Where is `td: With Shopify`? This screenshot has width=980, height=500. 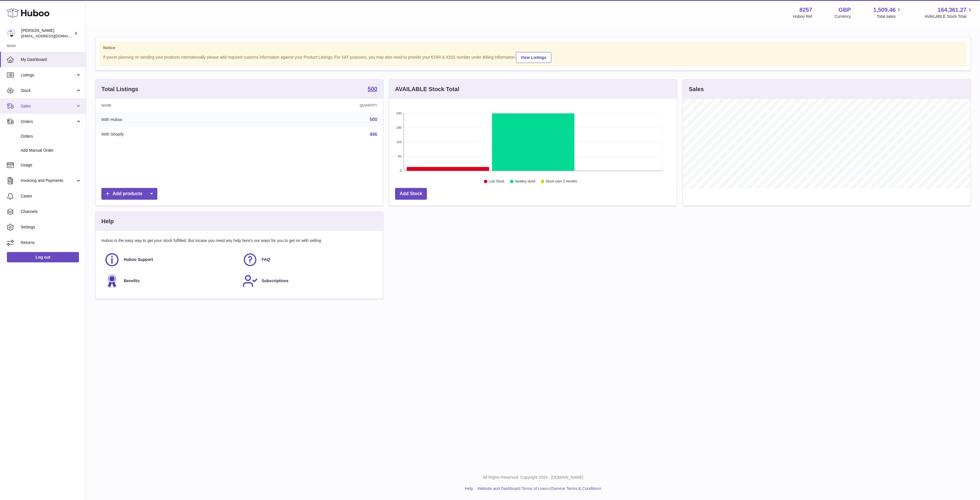
td: With Shopify is located at coordinates (173, 134).